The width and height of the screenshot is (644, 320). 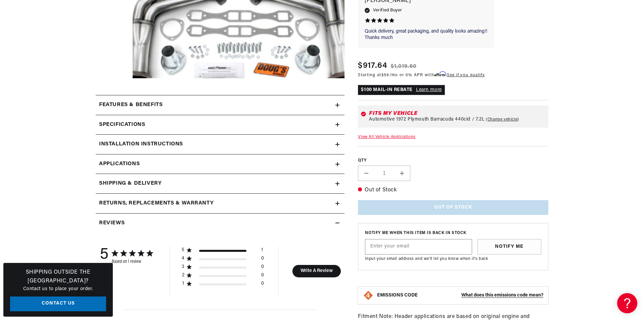 What do you see at coordinates (223, 268) in the screenshot?
I see `div: 3 star by 0 reviews` at bounding box center [223, 268].